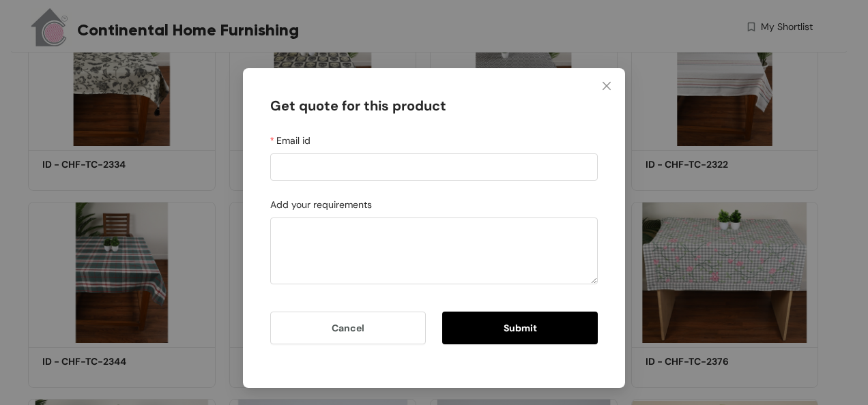 This screenshot has width=868, height=405. I want to click on span: close, so click(606, 86).